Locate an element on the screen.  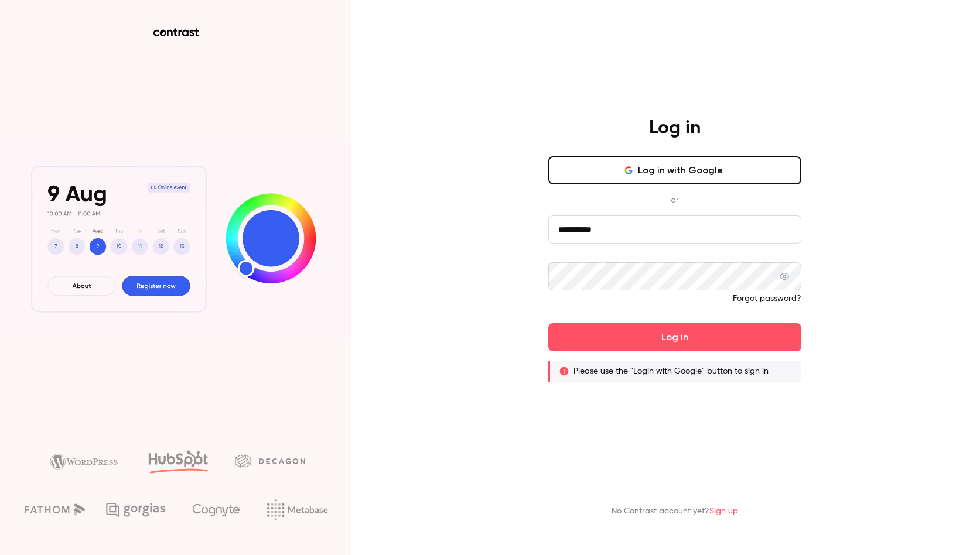
button: Log in with Google is located at coordinates (675, 170).